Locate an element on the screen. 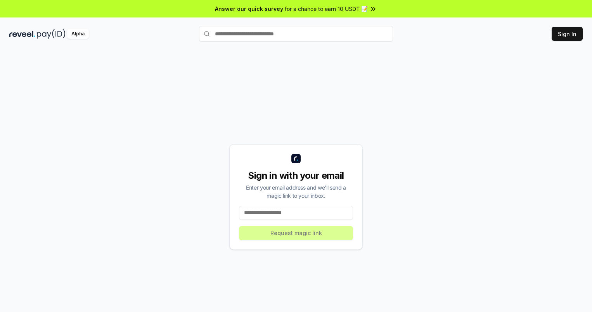  div: Enter your email address and we’ll send a magic link to your inbox. is located at coordinates (296, 191).